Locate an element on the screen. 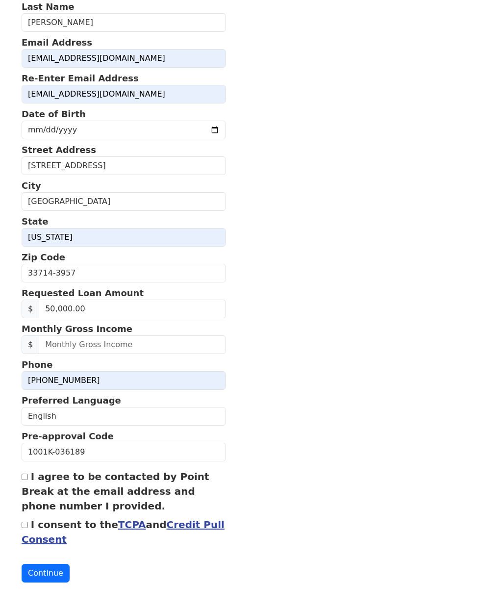 The height and width of the screenshot is (609, 502). label: I consent to the and is located at coordinates (123, 532).